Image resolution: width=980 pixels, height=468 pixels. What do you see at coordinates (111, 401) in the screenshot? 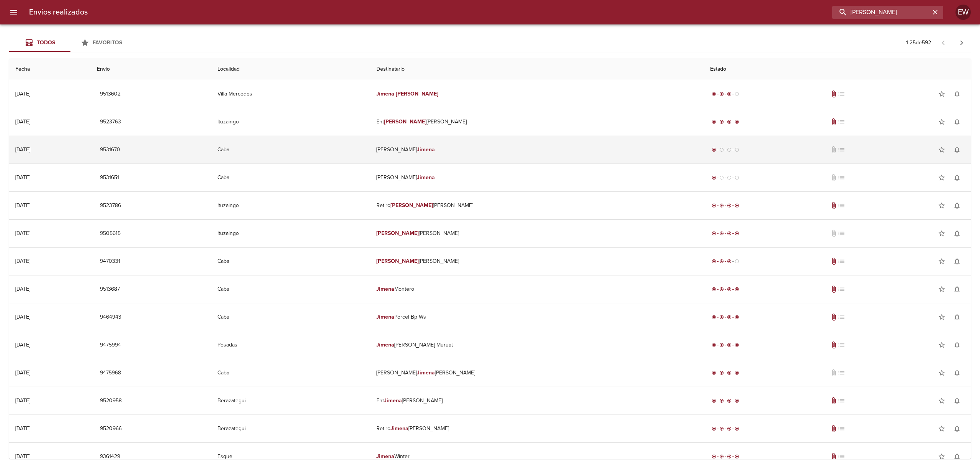
I see `span: 9520958` at bounding box center [111, 401].